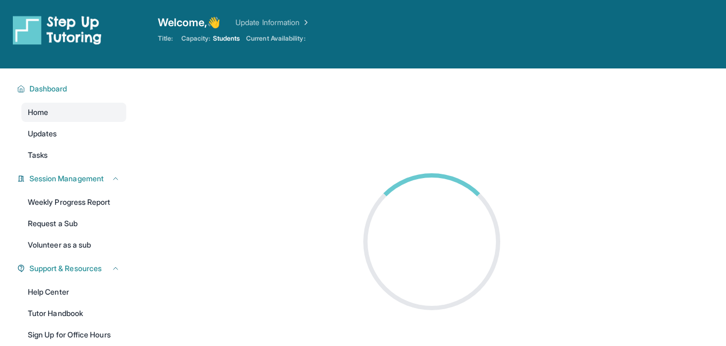 The image size is (726, 346). I want to click on span: Welcome, 👋, so click(189, 22).